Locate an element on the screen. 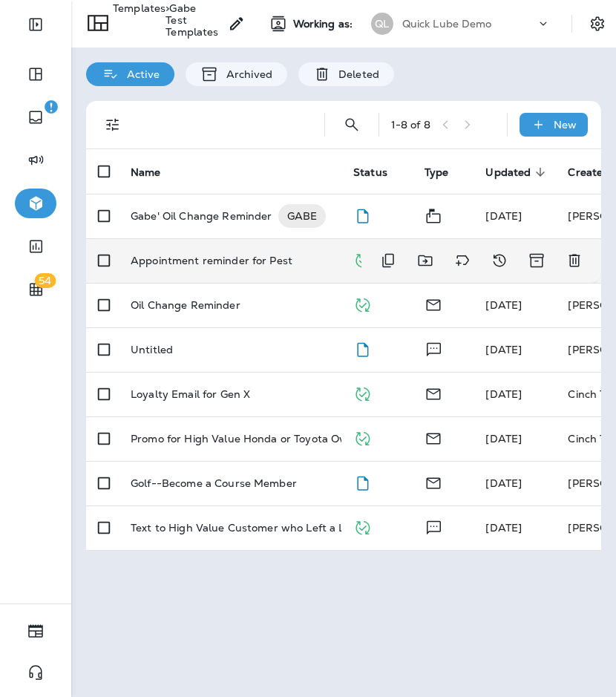  p: Golf--Become a Course Member is located at coordinates (214, 483).